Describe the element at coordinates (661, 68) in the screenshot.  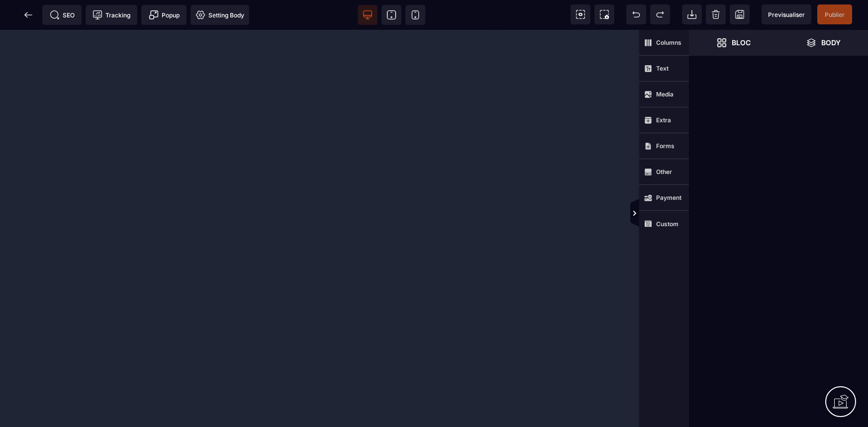
I see `strong: Text` at that location.